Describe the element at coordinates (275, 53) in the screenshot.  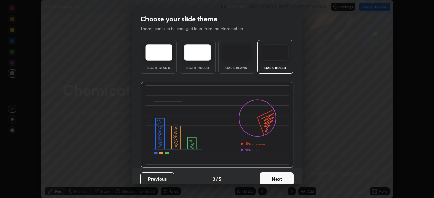
I see `img: darkRuledTheme.de295e13.svg` at that location.